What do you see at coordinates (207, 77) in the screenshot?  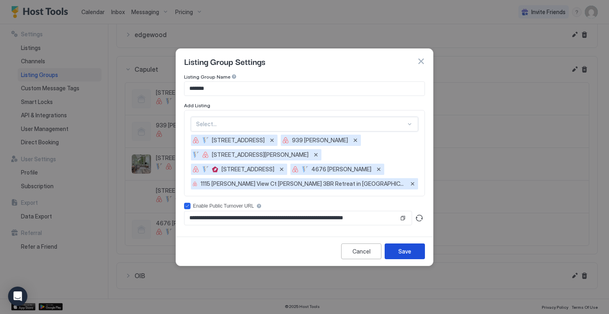 I see `span: Listing Group Name` at bounding box center [207, 77].